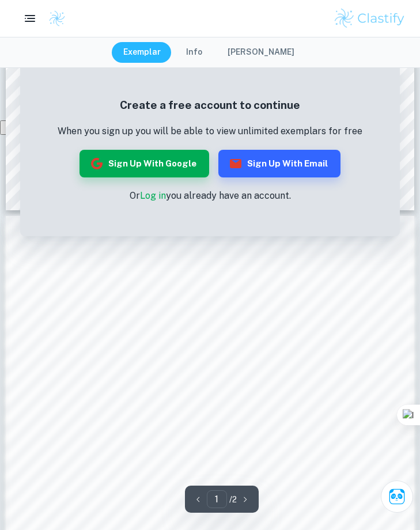 Image resolution: width=420 pixels, height=530 pixels. Describe the element at coordinates (210, 131) in the screenshot. I see `p: When you sign up you will be able to view unlimited exemplars for free` at that location.